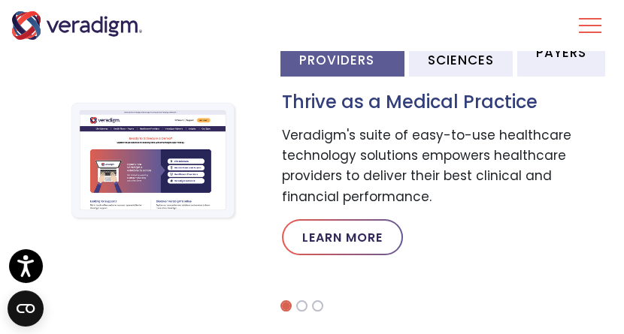  What do you see at coordinates (26, 309) in the screenshot?
I see `button: Open CMP widget` at bounding box center [26, 309].